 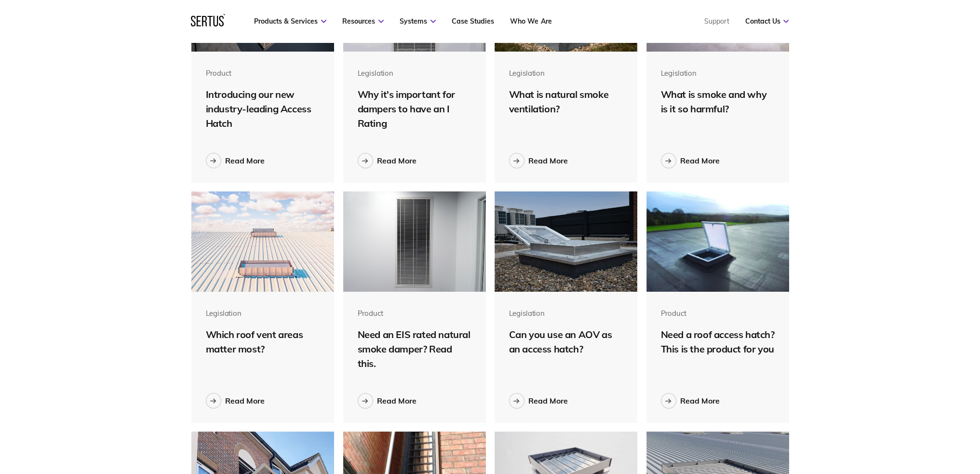 I want to click on div: Need an EIS rated natural smoke damper? Read this., so click(x=415, y=349).